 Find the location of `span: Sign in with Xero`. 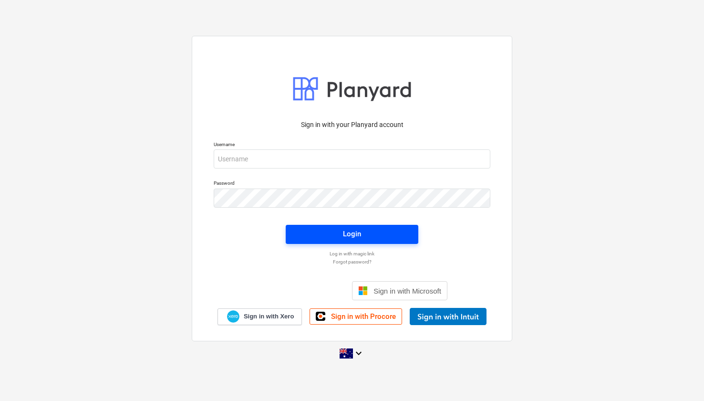

span: Sign in with Xero is located at coordinates (269, 316).